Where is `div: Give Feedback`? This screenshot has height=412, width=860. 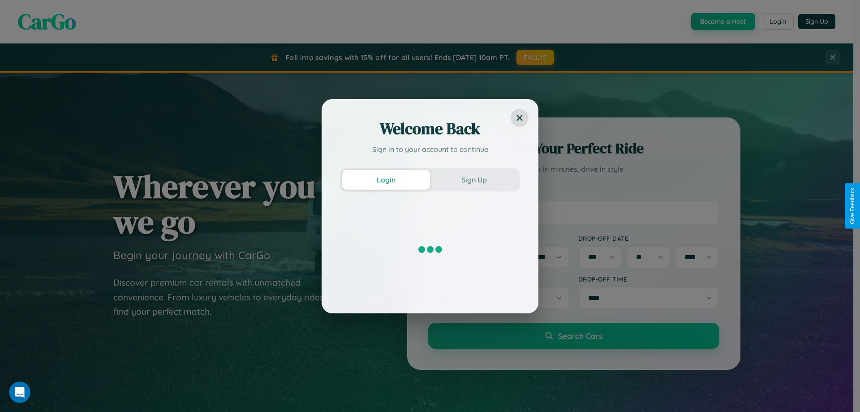
div: Give Feedback is located at coordinates (853, 206).